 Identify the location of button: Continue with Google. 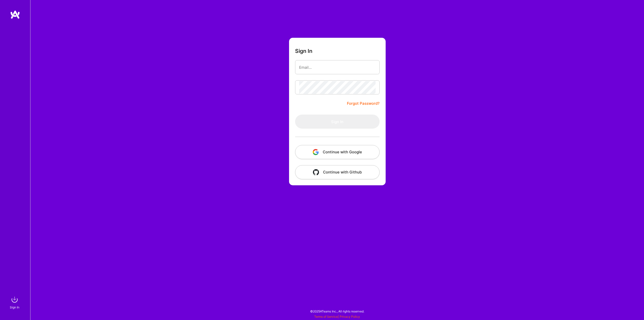
(337, 152).